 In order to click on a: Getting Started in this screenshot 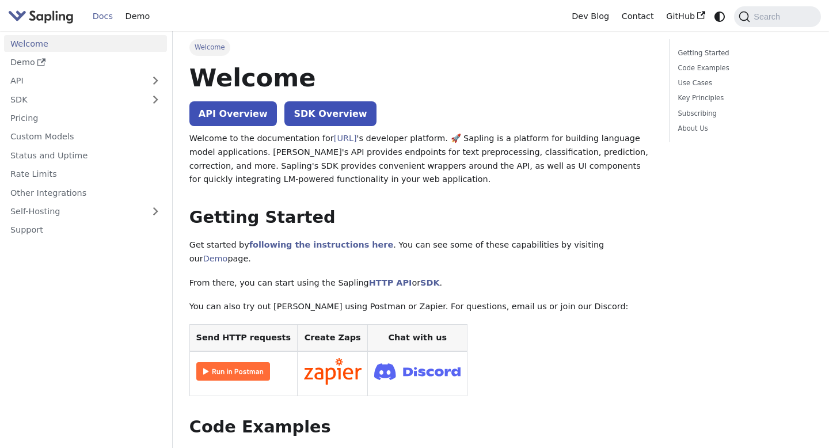, I will do `click(743, 53)`.